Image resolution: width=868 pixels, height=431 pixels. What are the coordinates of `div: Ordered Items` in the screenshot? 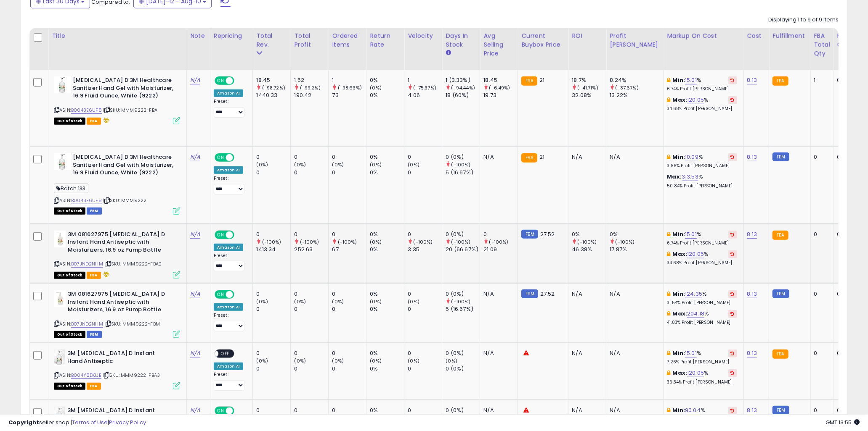 It's located at (347, 40).